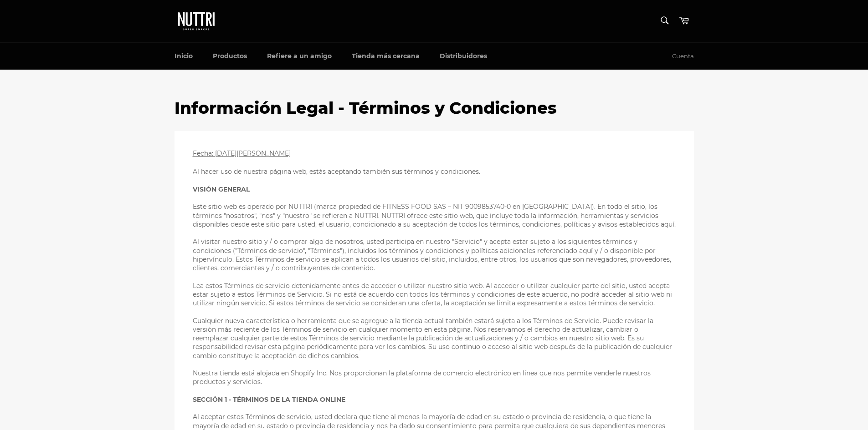 The image size is (868, 430). What do you see at coordinates (183, 56) in the screenshot?
I see `a: Inicio` at bounding box center [183, 56].